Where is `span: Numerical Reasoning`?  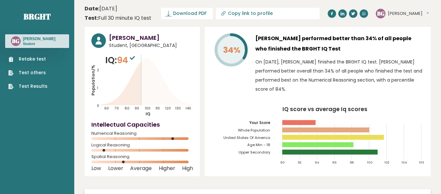
span: Numerical Reasoning is located at coordinates (142, 133).